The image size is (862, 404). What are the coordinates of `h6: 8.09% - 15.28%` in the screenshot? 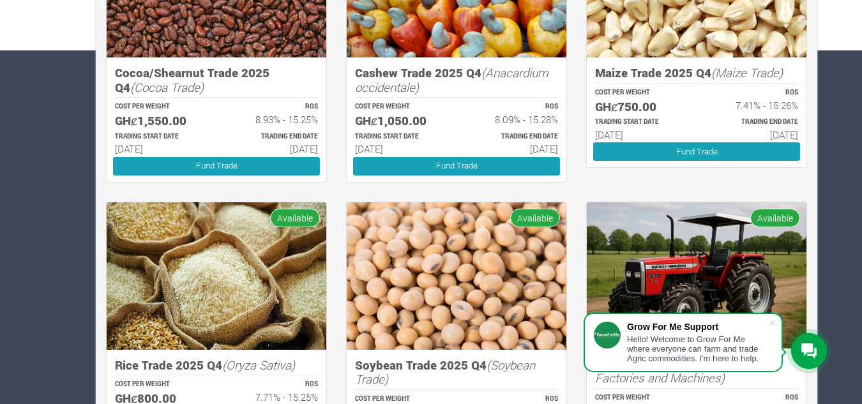 It's located at (512, 119).